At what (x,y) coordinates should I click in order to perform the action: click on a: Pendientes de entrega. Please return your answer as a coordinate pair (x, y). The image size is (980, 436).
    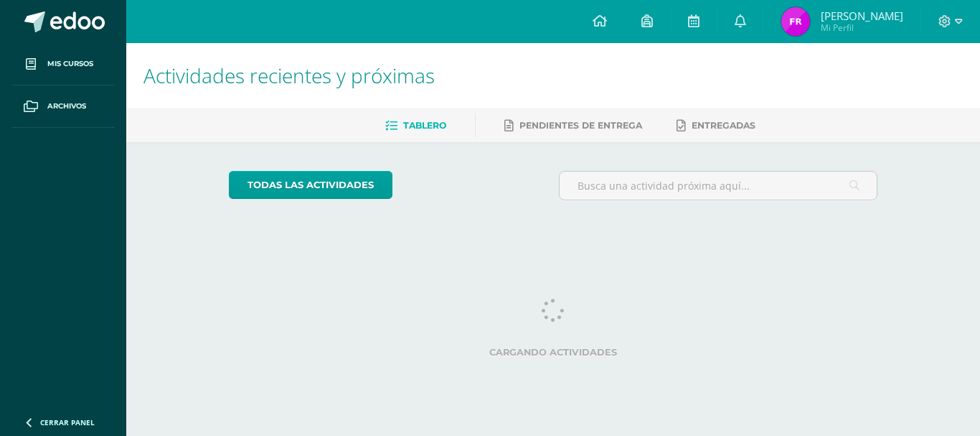
    Looking at the image, I should click on (574, 125).